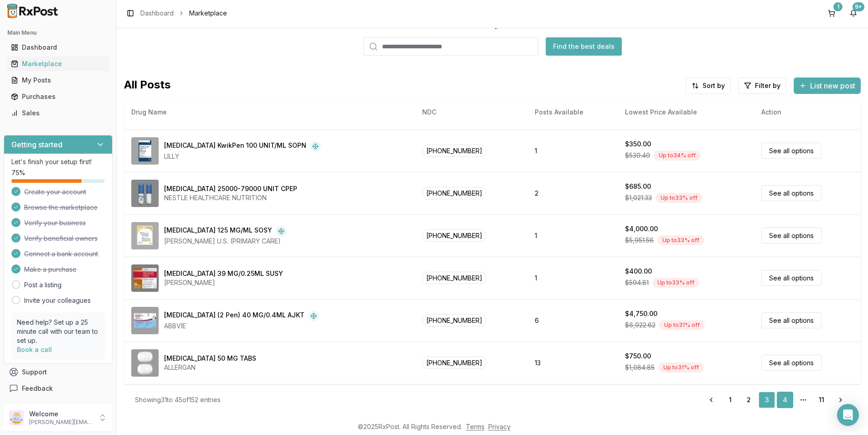 This screenshot has height=435, width=868. What do you see at coordinates (147, 86) in the screenshot?
I see `span: All Posts` at bounding box center [147, 86].